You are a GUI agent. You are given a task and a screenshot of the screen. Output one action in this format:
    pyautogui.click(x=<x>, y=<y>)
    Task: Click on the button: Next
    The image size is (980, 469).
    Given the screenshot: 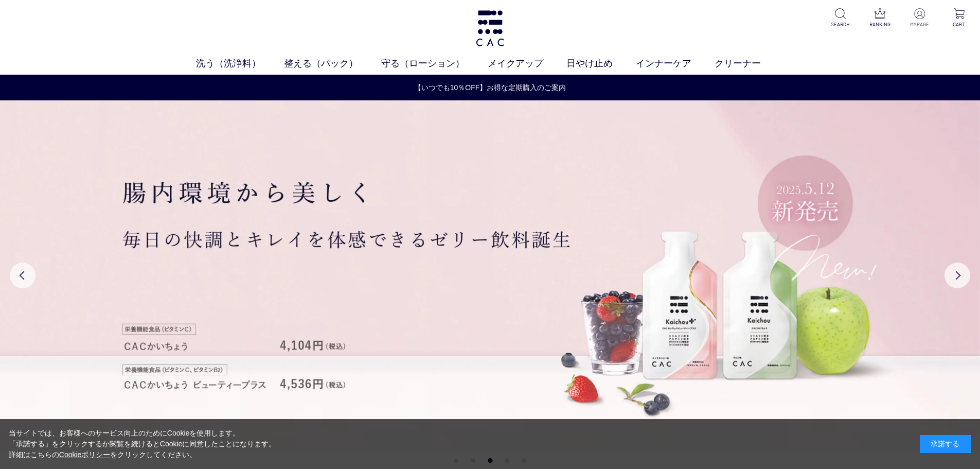 What is the action you would take?
    pyautogui.click(x=957, y=276)
    